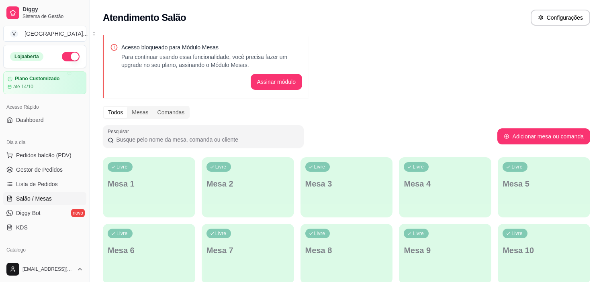  Describe the element at coordinates (543, 136) in the screenshot. I see `button: Adicionar mesa ou comanda` at that location.